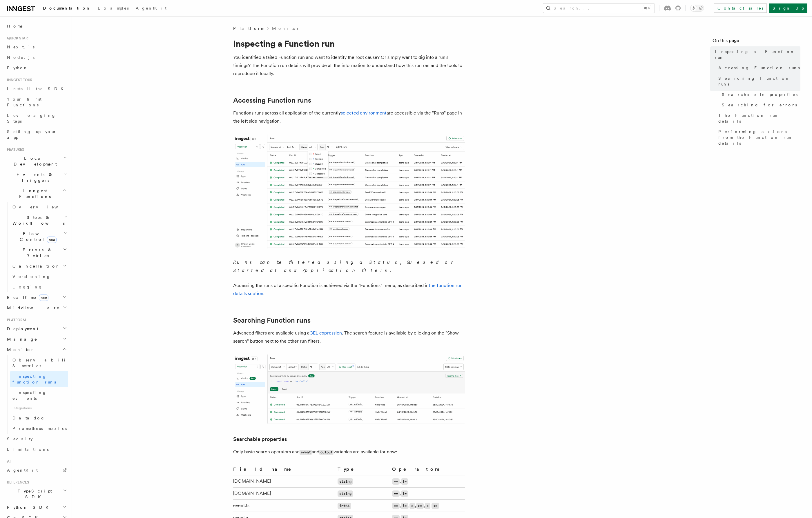 Image resolution: width=812 pixels, height=518 pixels. Describe the element at coordinates (756, 54) in the screenshot. I see `a: Inspecting a Function run` at that location.